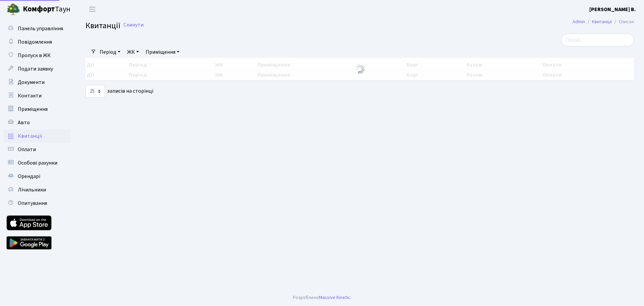 This screenshot has width=644, height=306. Describe the element at coordinates (120, 92) in the screenshot. I see `label: записів на сторінці` at that location.